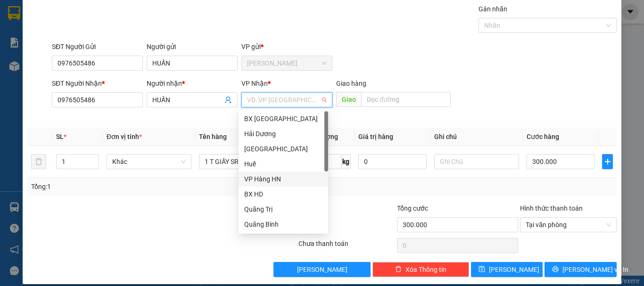  What do you see at coordinates (346, 161) in the screenshot?
I see `span: kg` at bounding box center [346, 161].